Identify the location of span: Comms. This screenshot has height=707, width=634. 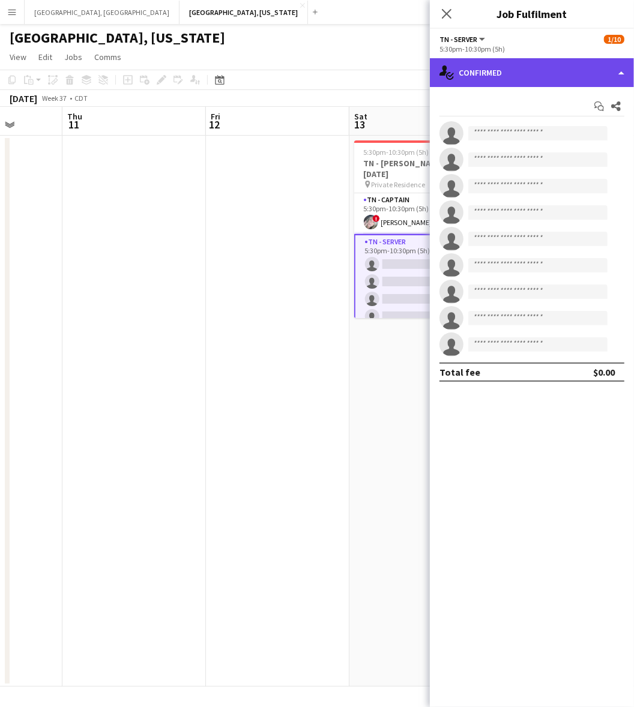
(107, 57).